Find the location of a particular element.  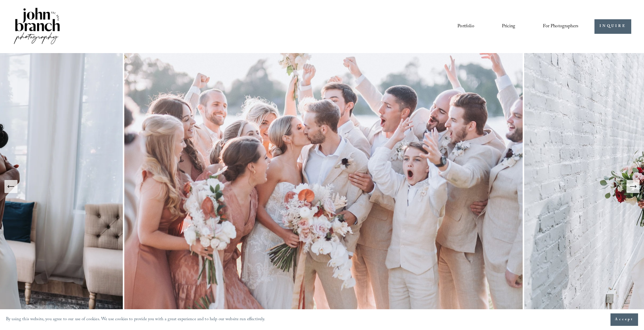

span: Accept is located at coordinates (624, 320).